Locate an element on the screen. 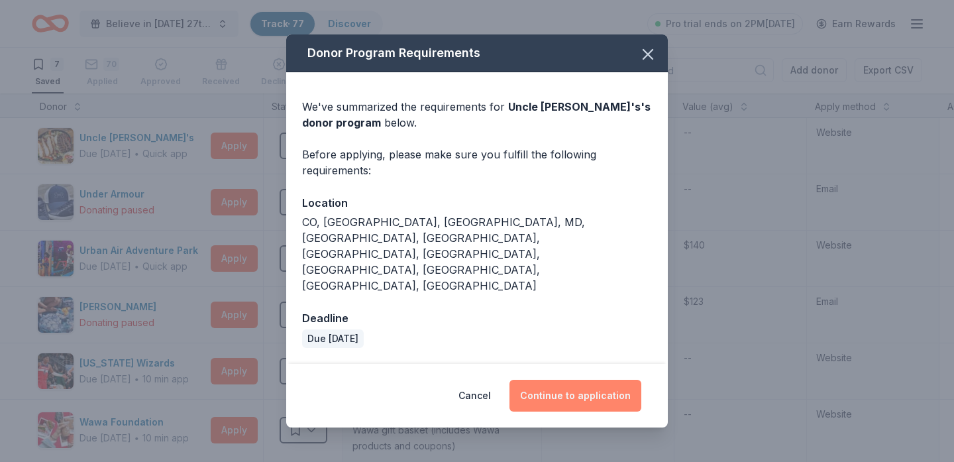 This screenshot has width=954, height=462. div: Before applying, please make sure you fulfill the following requirements: is located at coordinates (477, 162).